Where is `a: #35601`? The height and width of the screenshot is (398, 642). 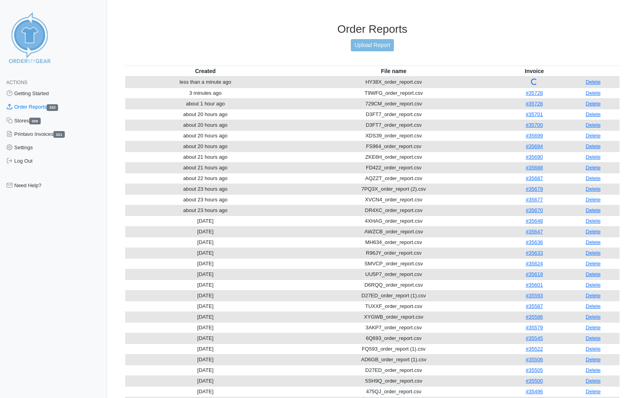 a: #35601 is located at coordinates (534, 285).